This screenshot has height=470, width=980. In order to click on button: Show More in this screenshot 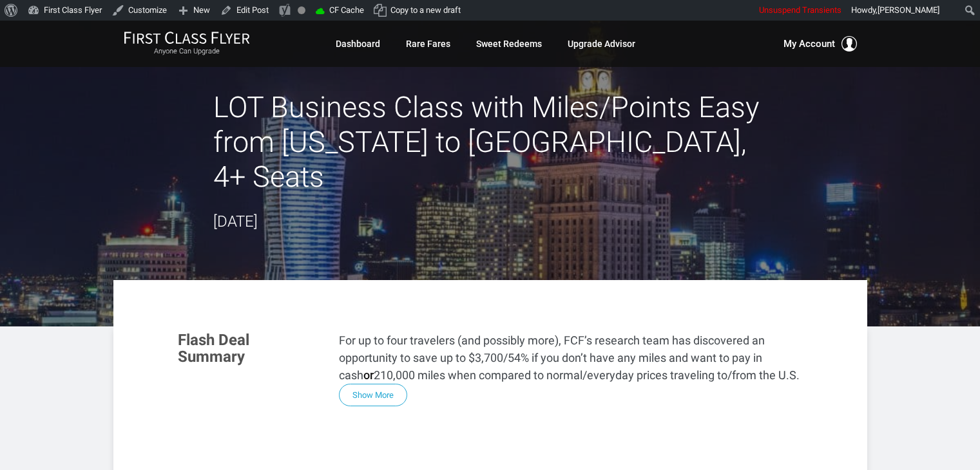, I will do `click(373, 395)`.